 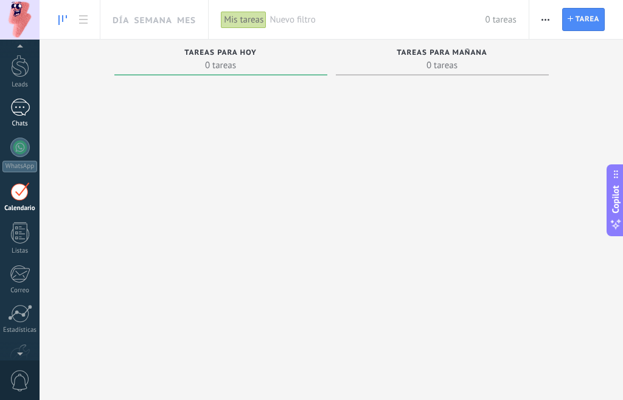 What do you see at coordinates (20, 85) in the screenshot?
I see `div: Leads` at bounding box center [20, 85].